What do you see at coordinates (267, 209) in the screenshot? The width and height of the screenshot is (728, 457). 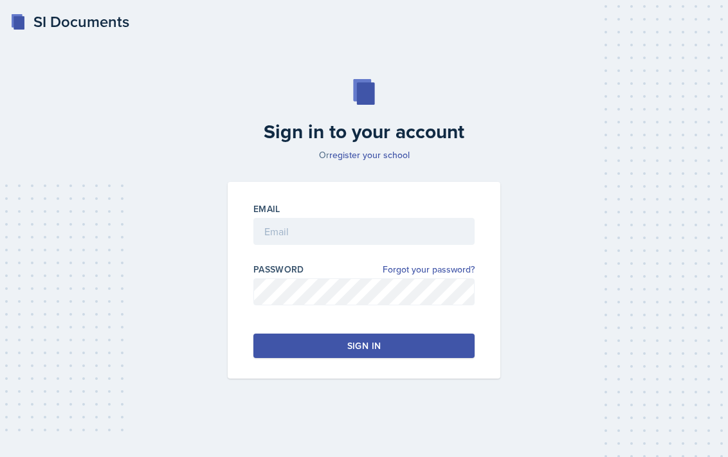 I see `label: Email` at bounding box center [267, 209].